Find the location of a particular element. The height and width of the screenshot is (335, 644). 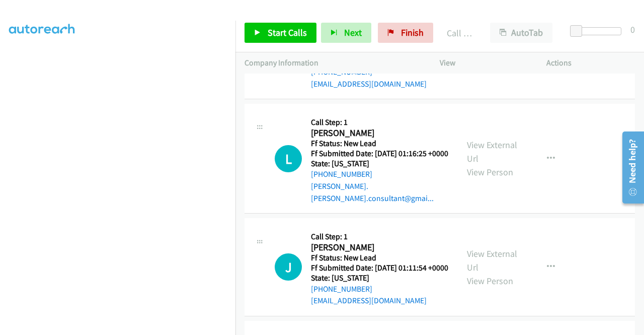

div: Open Resource Center is located at coordinates (18, 40).